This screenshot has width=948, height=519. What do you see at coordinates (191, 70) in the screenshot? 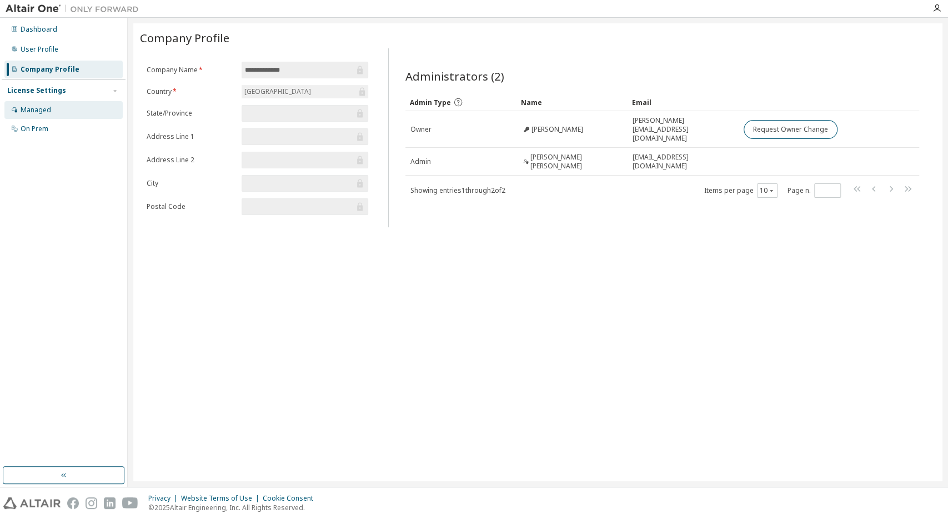
I see `label: Company Name` at bounding box center [191, 70].